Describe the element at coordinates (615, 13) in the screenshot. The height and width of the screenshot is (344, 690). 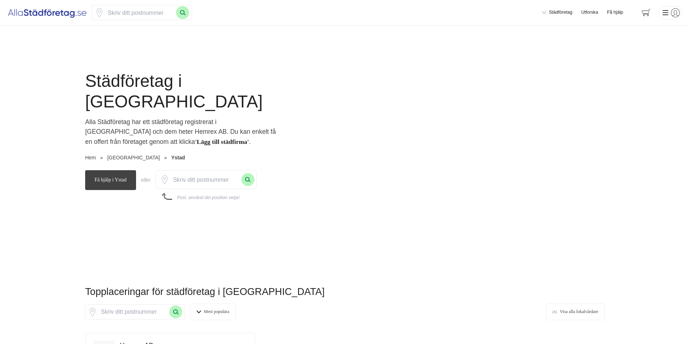
I see `span: Få hjälp` at that location.